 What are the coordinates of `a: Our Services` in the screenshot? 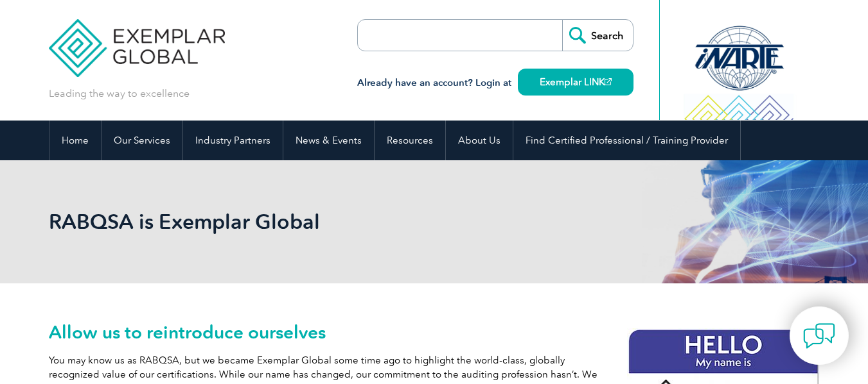 It's located at (142, 140).